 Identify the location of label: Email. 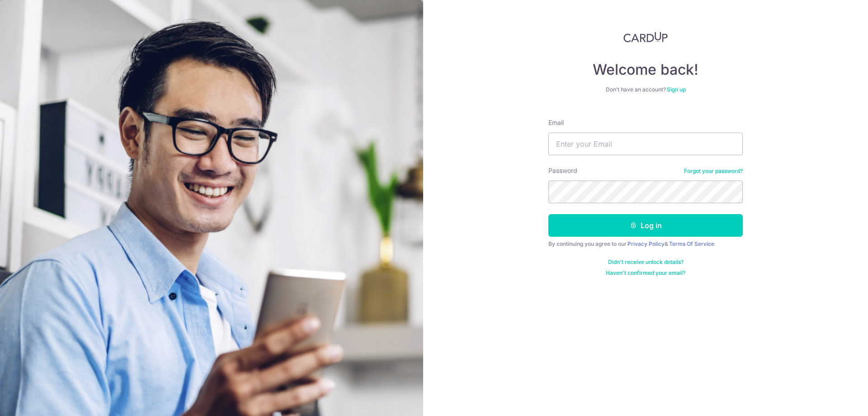
(556, 122).